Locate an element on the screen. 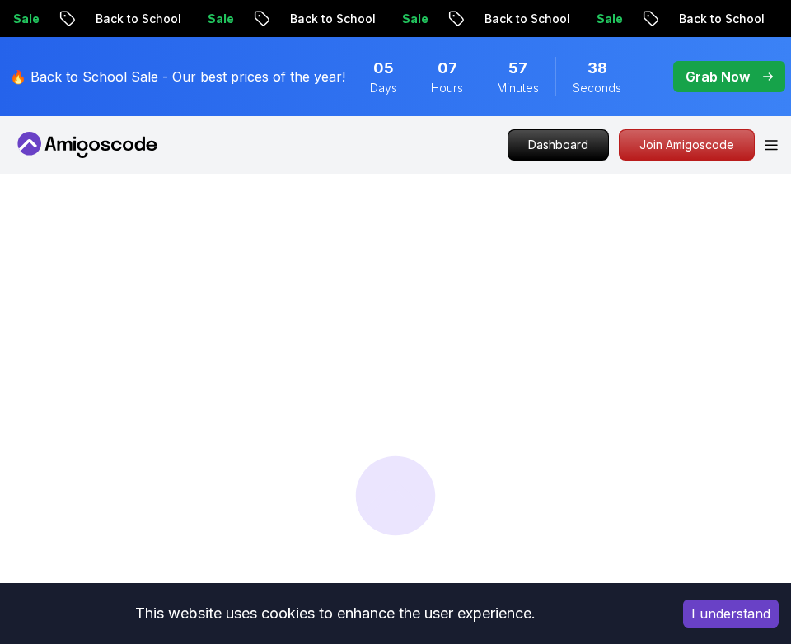 The width and height of the screenshot is (791, 644). span: Seconds is located at coordinates (596, 88).